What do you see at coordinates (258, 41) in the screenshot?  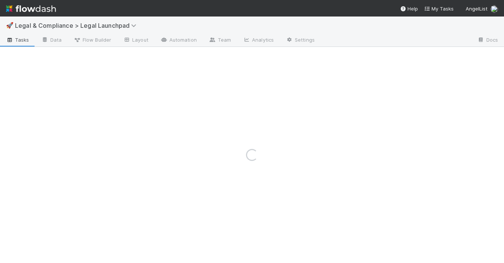 I see `a: Analytics` at bounding box center [258, 41].